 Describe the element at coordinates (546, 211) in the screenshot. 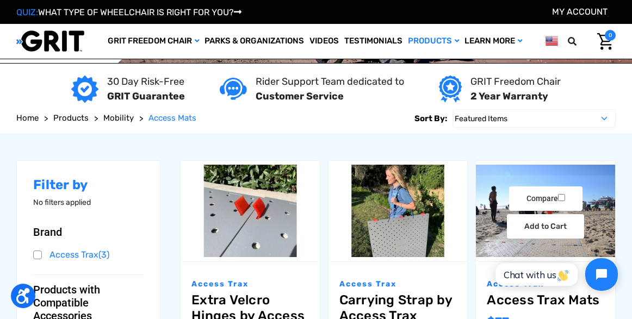

I see `img: Access Trax Mats` at that location.